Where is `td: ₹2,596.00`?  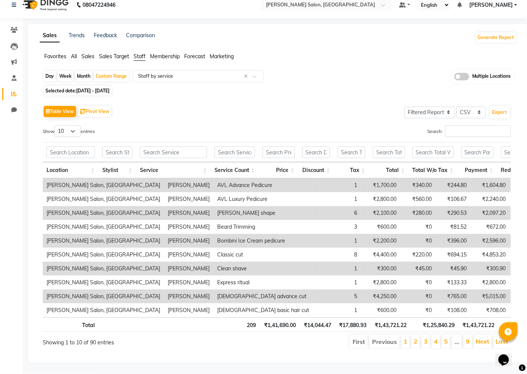
td: ₹2,596.00 is located at coordinates (490, 240).